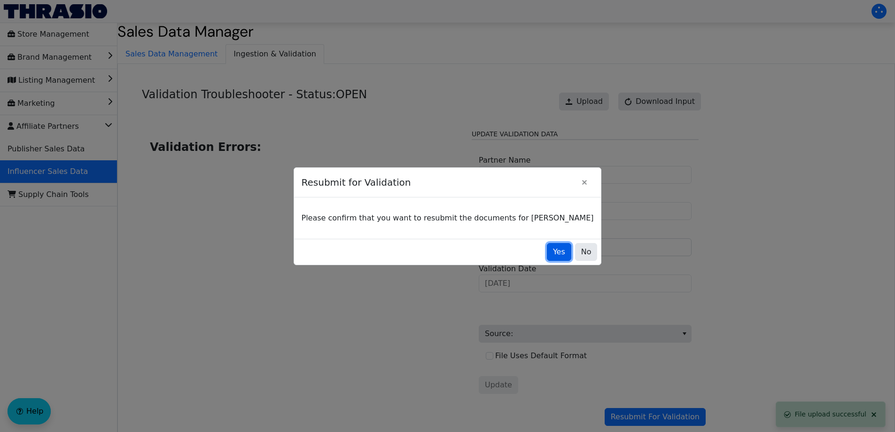  What do you see at coordinates (439, 182) in the screenshot?
I see `span: Resubmit for Validation` at bounding box center [439, 182].